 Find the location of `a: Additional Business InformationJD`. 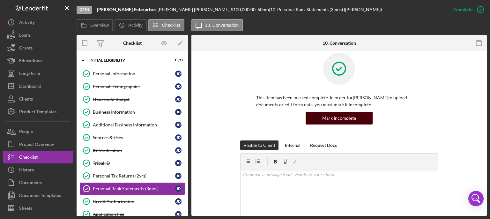

a: Additional Business InformationJD is located at coordinates (132, 125).